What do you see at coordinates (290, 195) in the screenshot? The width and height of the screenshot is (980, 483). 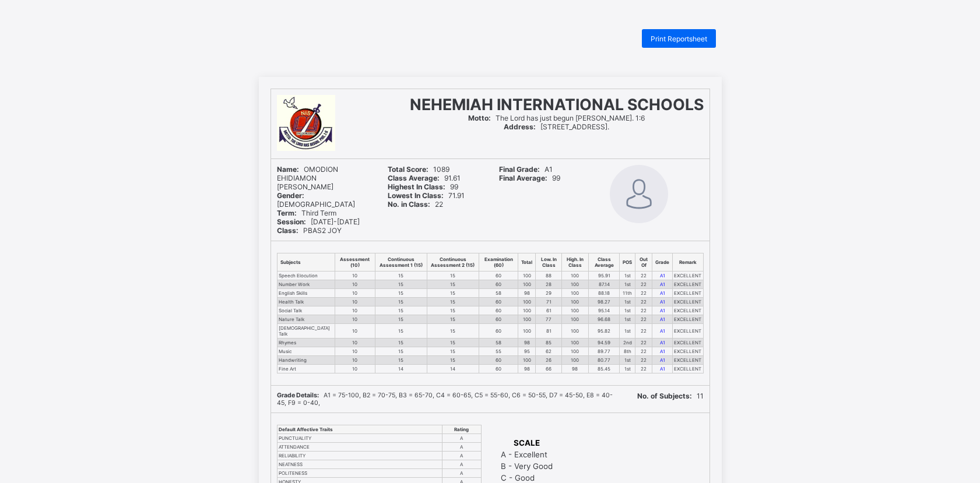 I see `b: Gender:` at bounding box center [290, 195].